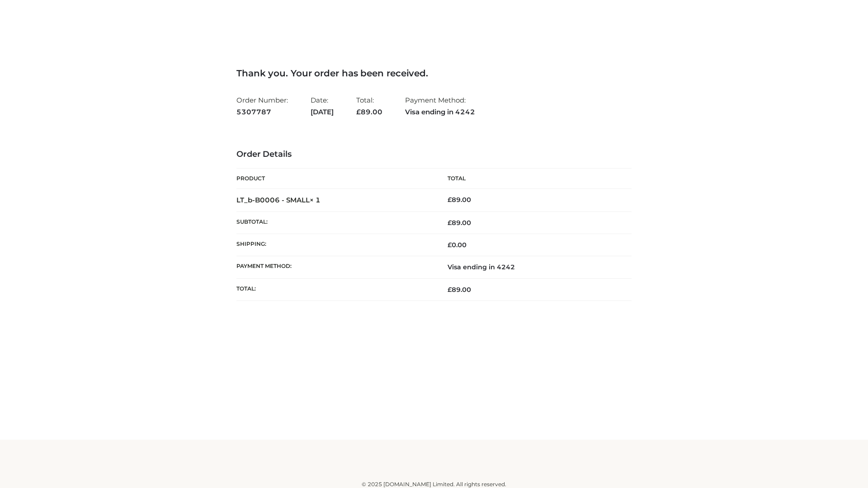  Describe the element at coordinates (459, 200) in the screenshot. I see `bdi: 89.00` at that location.